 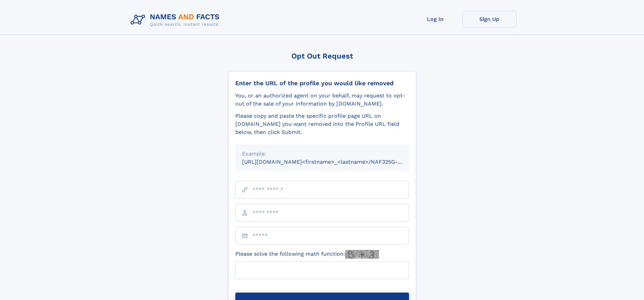 What do you see at coordinates (322, 83) in the screenshot?
I see `div: Enter the URL of the profile you would like removed` at bounding box center [322, 83].